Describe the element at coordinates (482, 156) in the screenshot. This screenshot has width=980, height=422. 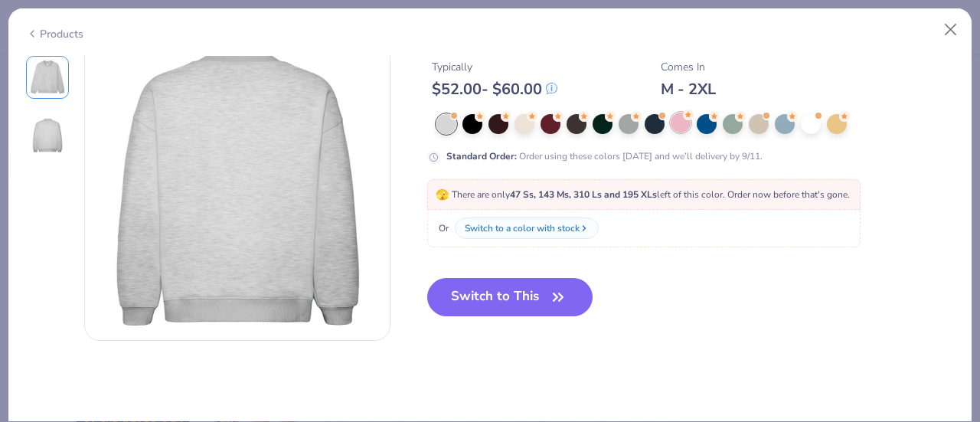
I see `strong: Standard Order :` at that location.